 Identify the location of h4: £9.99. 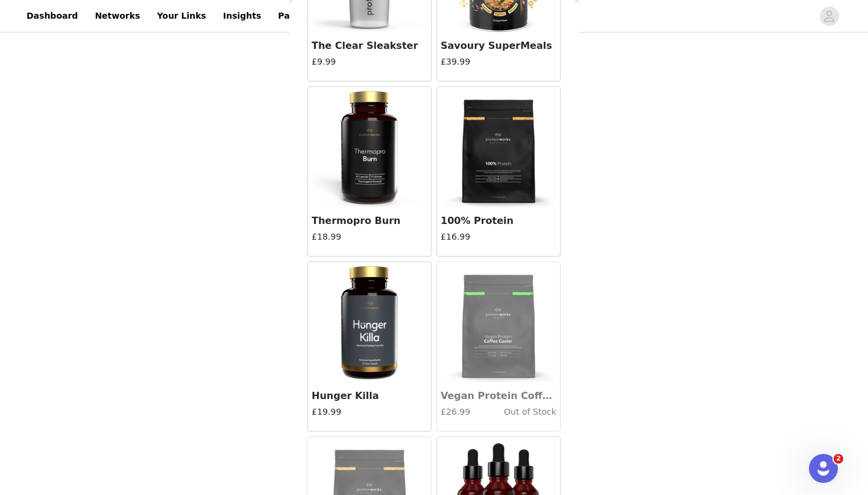
(370, 62).